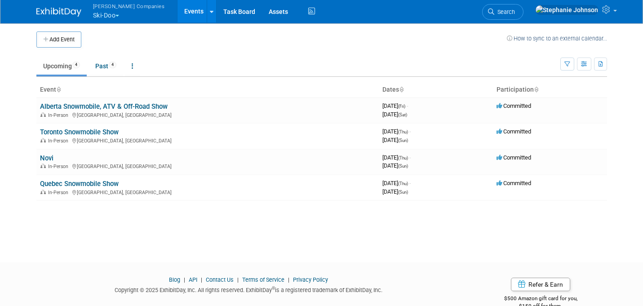 Image resolution: width=643 pixels, height=306 pixels. I want to click on a: Refer & Earn, so click(541, 284).